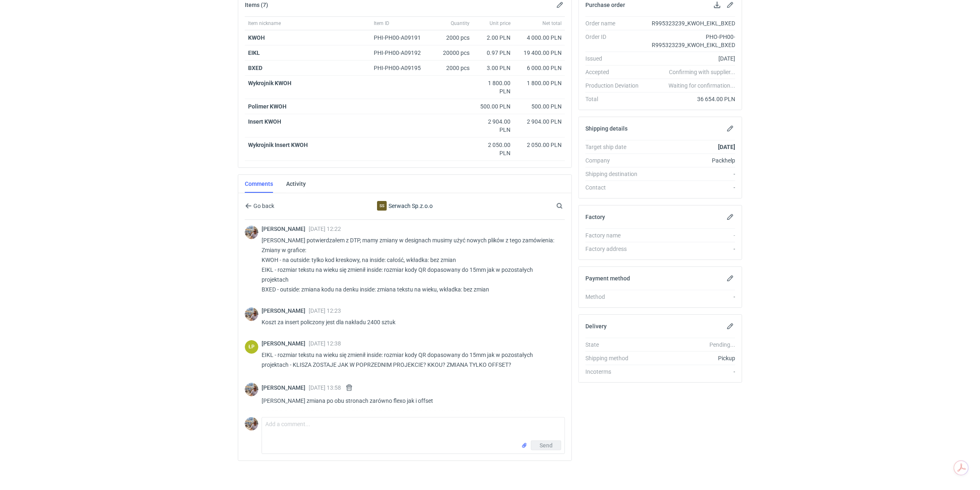  What do you see at coordinates (615, 187) in the screenshot?
I see `div: Contact` at bounding box center [615, 187].